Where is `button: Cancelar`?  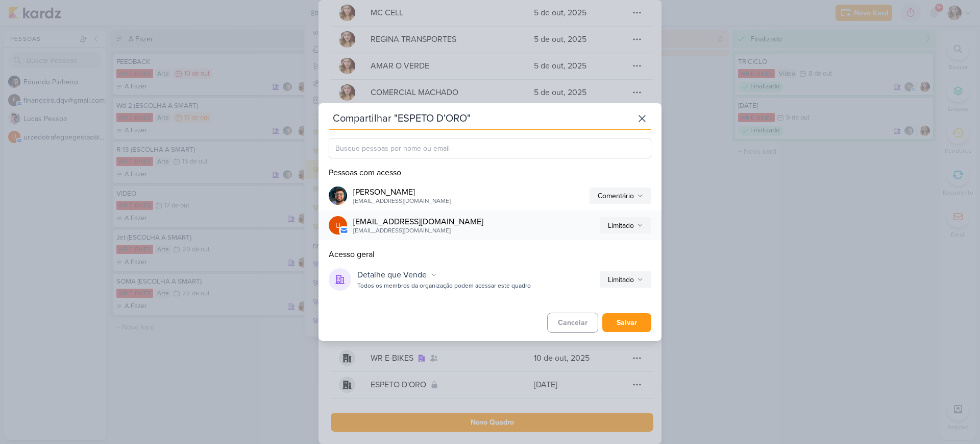 button: Cancelar is located at coordinates (573, 322).